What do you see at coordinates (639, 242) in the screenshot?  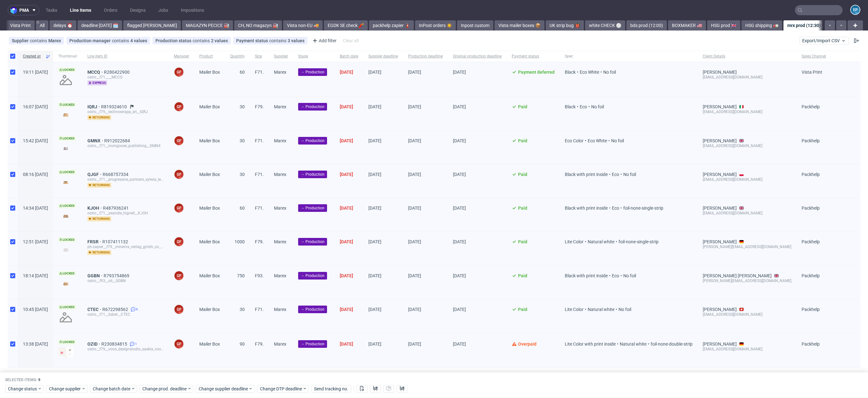 I see `span: foil-none-single-strip` at bounding box center [639, 242].